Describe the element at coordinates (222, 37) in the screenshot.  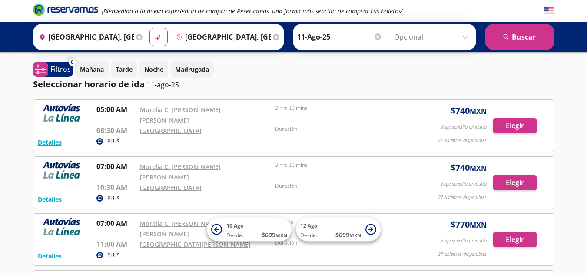
I see `input: Buscar Destino` at that location.